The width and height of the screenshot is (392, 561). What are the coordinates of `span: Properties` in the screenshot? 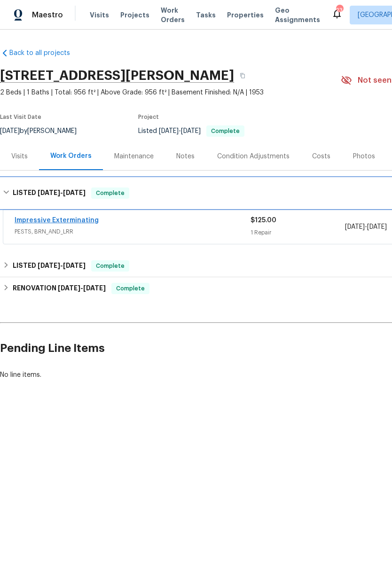 It's located at (245, 15).